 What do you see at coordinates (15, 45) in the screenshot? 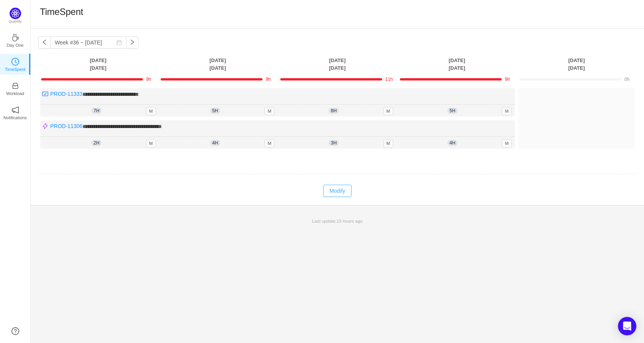
I see `p: Day One` at bounding box center [15, 45].